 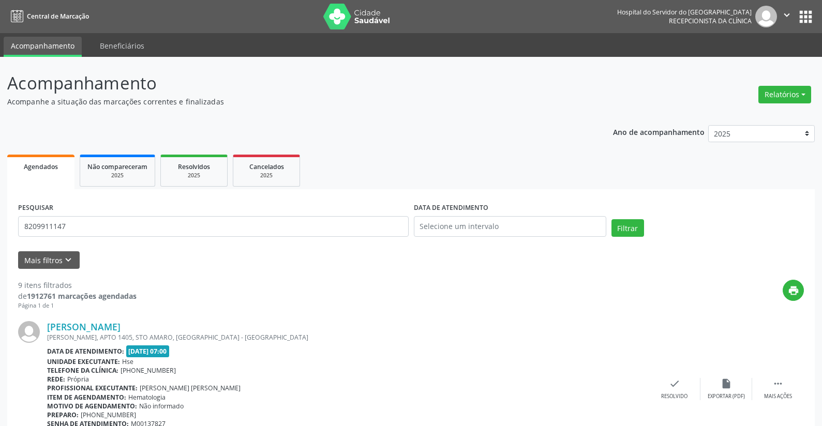 I want to click on b: Rede:, so click(x=56, y=379).